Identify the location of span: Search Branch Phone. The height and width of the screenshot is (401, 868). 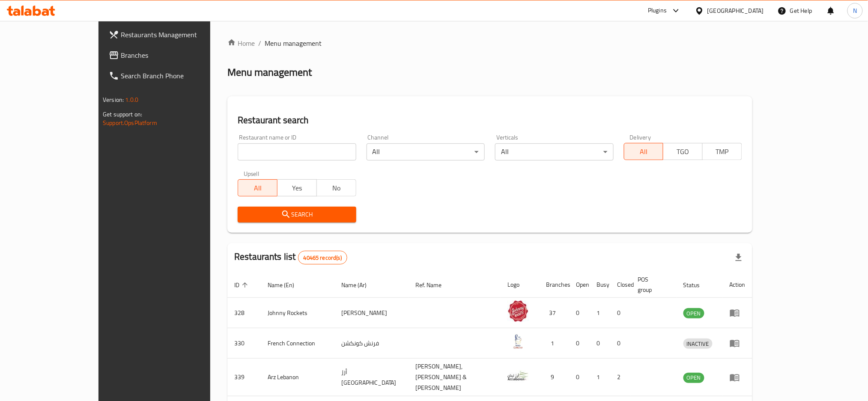
(178, 76).